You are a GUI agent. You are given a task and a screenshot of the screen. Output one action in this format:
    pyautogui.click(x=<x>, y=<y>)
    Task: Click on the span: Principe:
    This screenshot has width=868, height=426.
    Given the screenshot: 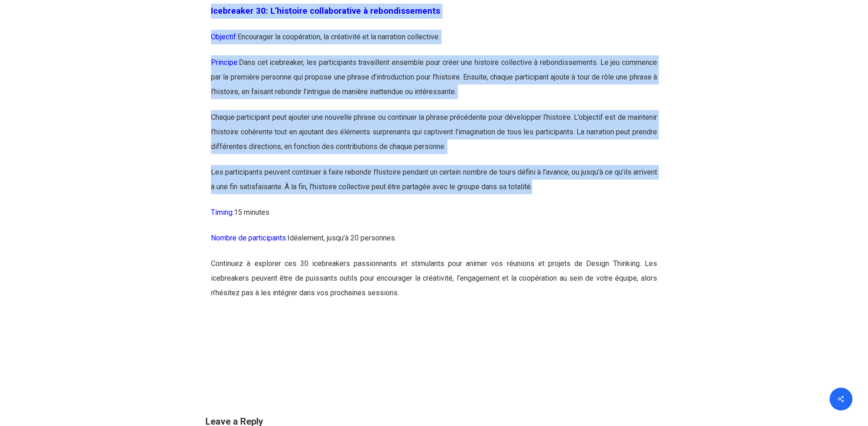 What is the action you would take?
    pyautogui.click(x=225, y=62)
    